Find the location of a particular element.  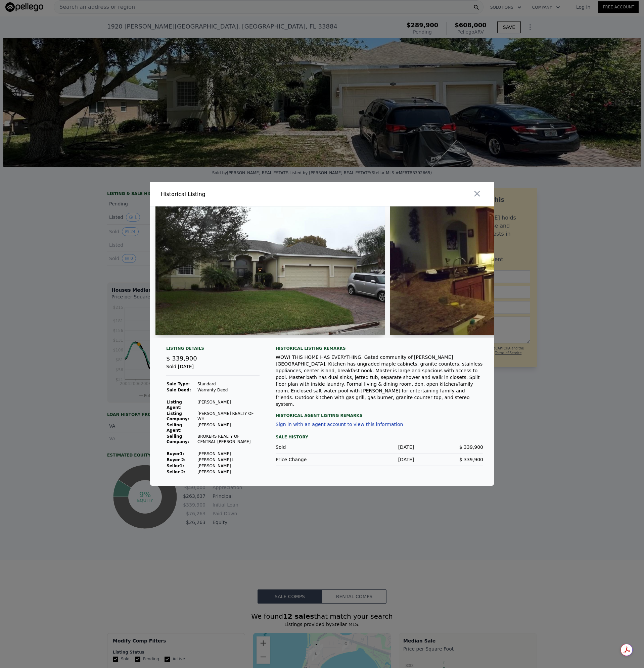

div: Listing Details is located at coordinates (213, 350).